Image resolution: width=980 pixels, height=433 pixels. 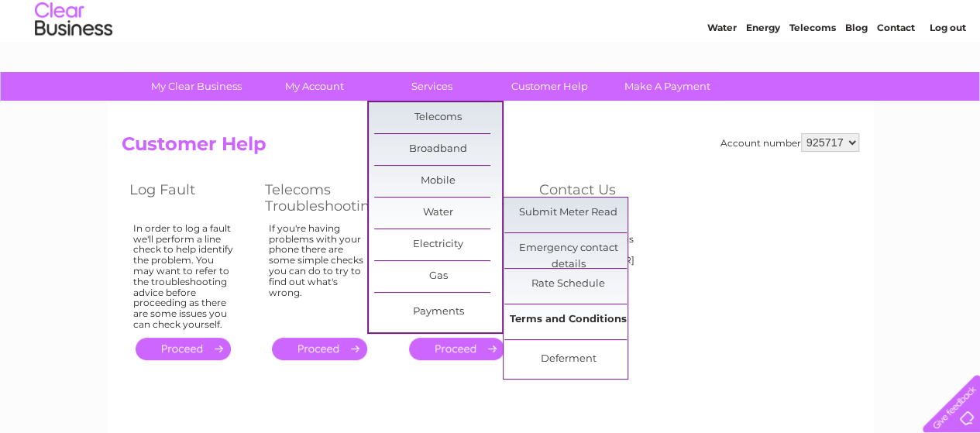 I want to click on a: My Clear Business, so click(x=196, y=86).